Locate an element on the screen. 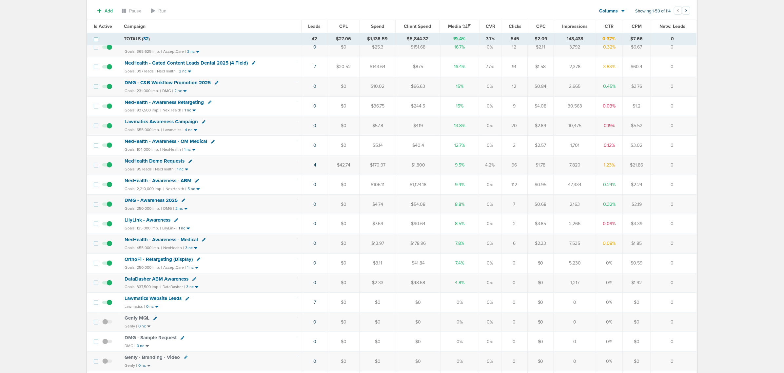 The image size is (784, 373). td: $66.63 is located at coordinates (418, 86).